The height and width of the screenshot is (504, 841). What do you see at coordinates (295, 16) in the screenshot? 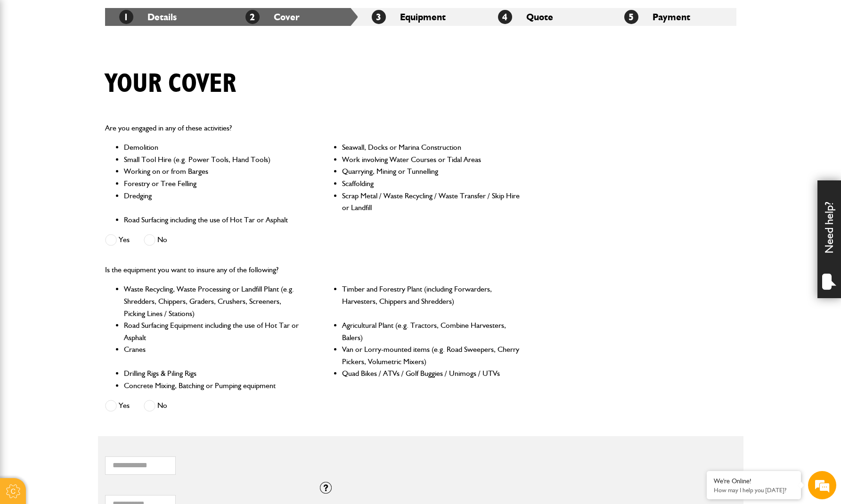
I see `li: Cover` at bounding box center [295, 16].